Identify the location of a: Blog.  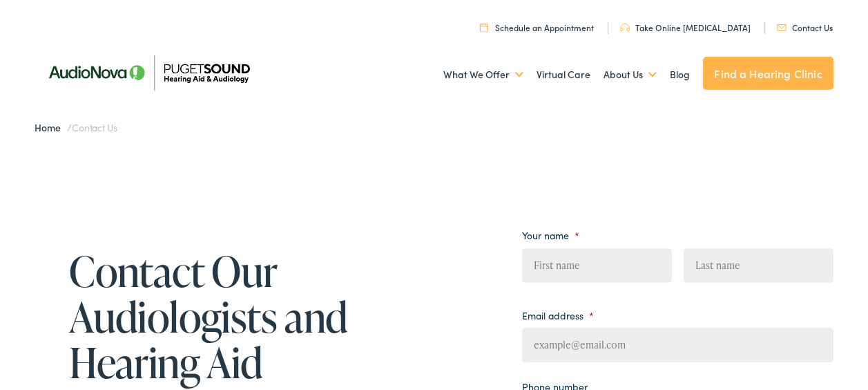
(680, 74).